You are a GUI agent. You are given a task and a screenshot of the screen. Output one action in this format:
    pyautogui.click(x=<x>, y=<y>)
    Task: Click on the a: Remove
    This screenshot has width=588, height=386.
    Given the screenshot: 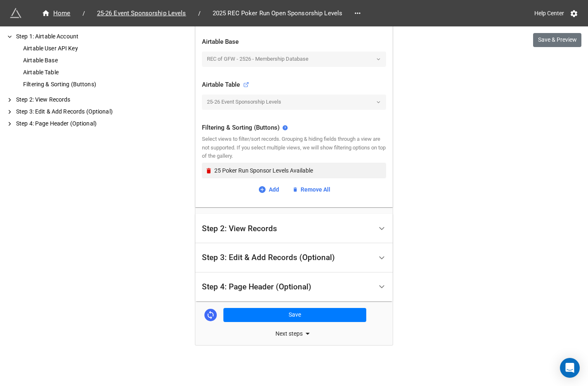 What is the action you would take?
    pyautogui.click(x=210, y=171)
    